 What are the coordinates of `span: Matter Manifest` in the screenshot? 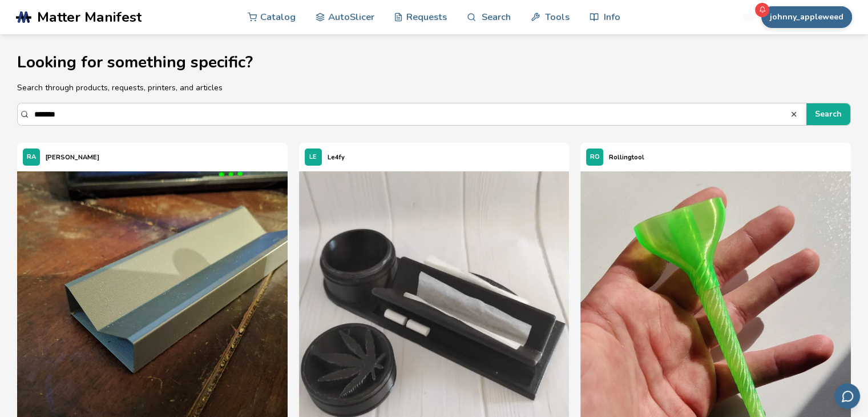 It's located at (89, 17).